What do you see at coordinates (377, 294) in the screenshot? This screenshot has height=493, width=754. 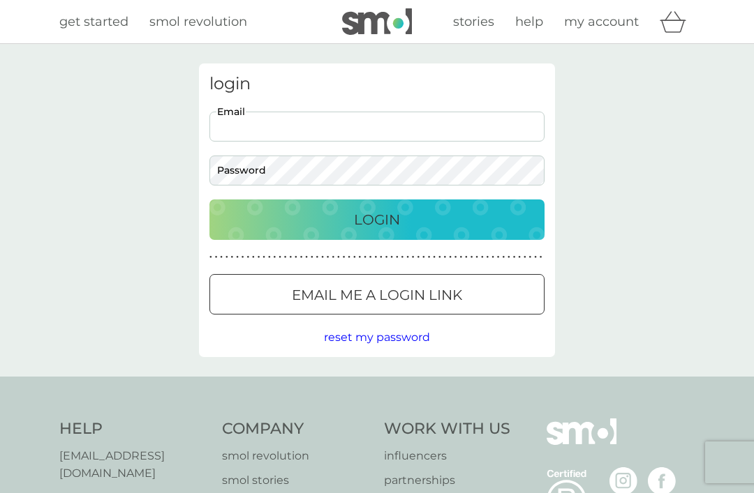 I see `button: Email me a login link` at bounding box center [377, 294].